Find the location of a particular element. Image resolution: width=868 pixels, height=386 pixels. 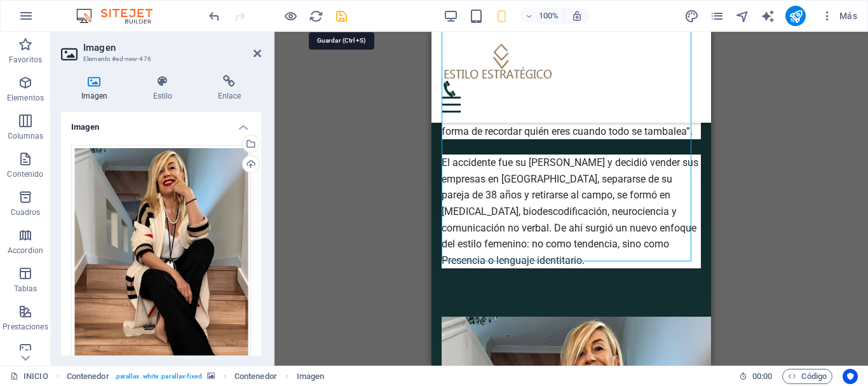

span: 00 00 is located at coordinates (762, 376).